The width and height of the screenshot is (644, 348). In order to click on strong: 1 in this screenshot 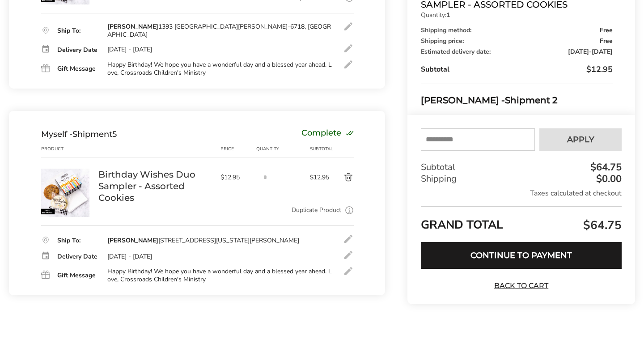, I will do `click(449, 15)`.